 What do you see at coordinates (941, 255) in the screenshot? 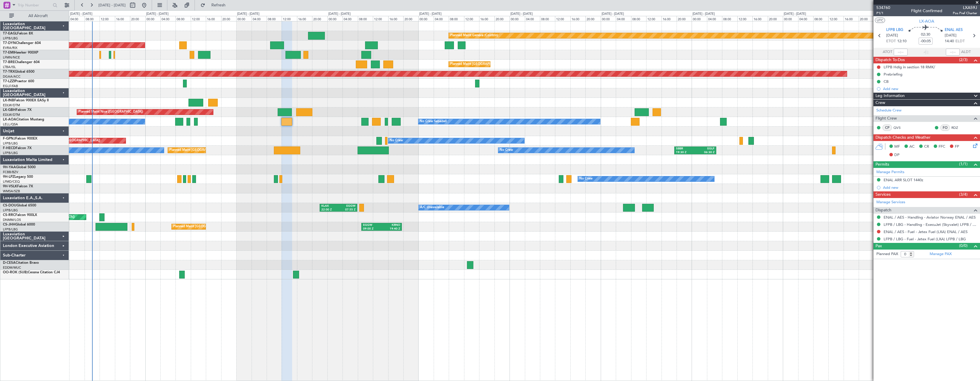
I see `a: Manage PAX` at bounding box center [941, 255].